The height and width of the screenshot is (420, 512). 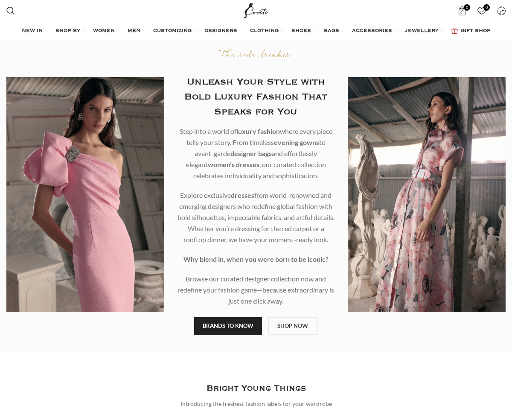 I want to click on p: Step into a world of where every piece tells your story. From timeless to avant-garde and effortl..., so click(x=256, y=153).